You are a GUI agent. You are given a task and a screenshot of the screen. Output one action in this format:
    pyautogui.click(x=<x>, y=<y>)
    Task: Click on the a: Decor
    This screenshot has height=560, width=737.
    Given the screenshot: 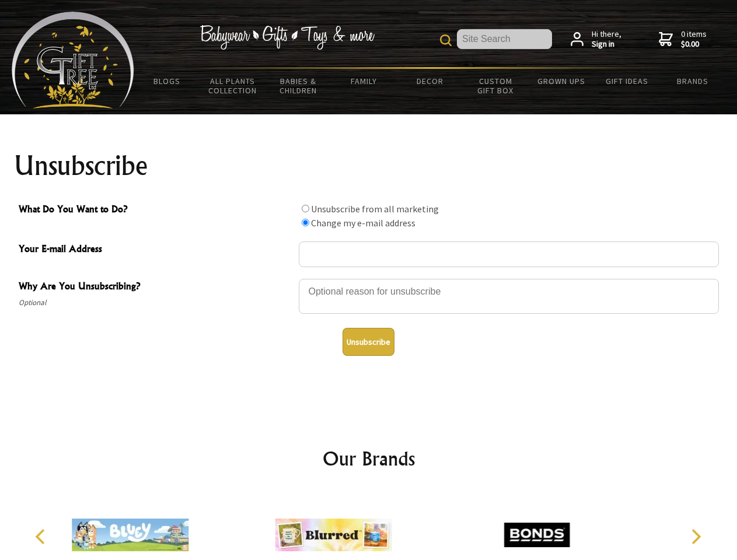 What is the action you would take?
    pyautogui.click(x=429, y=81)
    